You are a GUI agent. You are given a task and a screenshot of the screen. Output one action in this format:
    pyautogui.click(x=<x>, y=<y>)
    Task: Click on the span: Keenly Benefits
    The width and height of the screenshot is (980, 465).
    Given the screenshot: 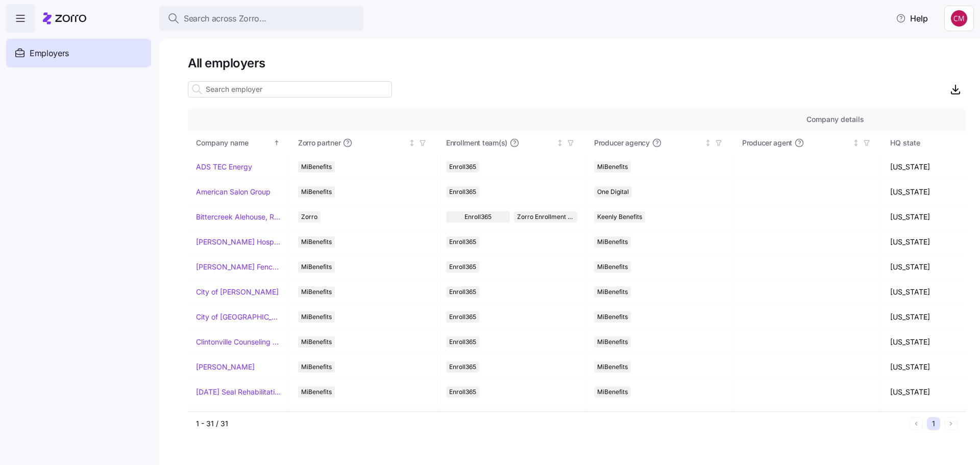 What is the action you would take?
    pyautogui.click(x=620, y=217)
    